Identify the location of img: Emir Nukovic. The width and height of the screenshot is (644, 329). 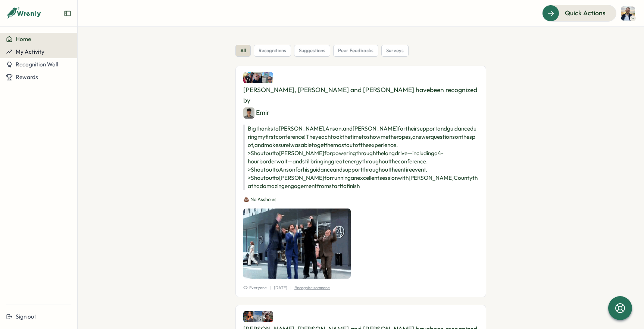
(249, 113).